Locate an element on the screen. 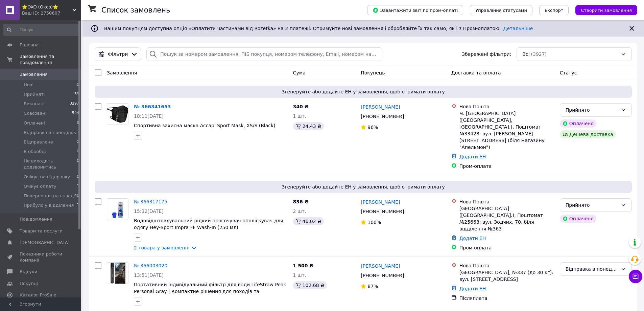 This screenshot has height=311, width=644. div: 46.02 ₴ is located at coordinates (308, 221).